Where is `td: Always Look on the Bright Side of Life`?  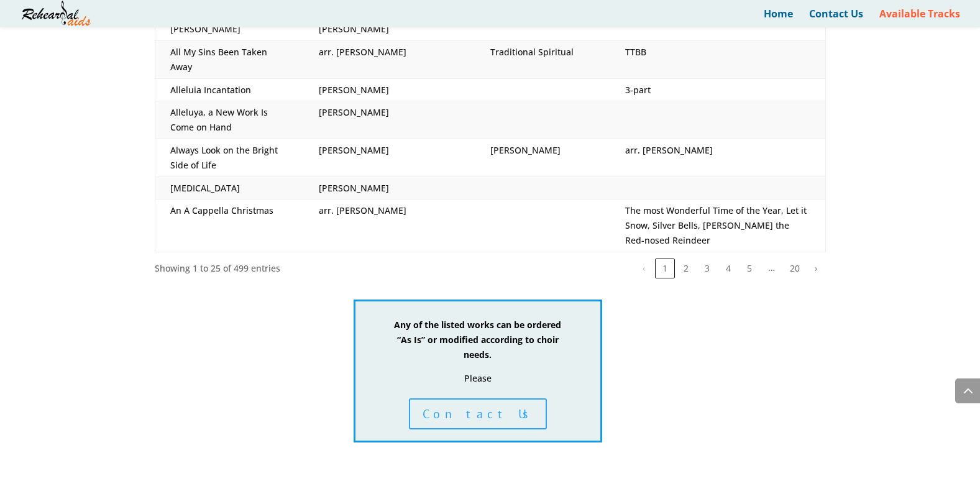
td: Always Look on the Bright Side of Life is located at coordinates (229, 157).